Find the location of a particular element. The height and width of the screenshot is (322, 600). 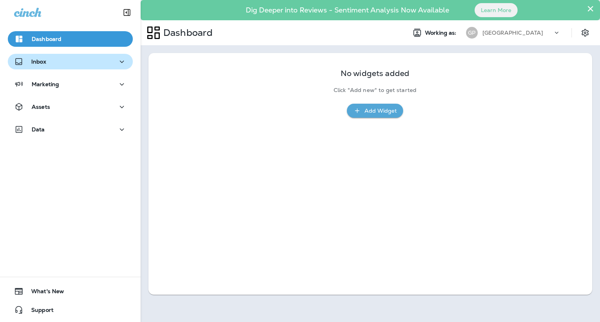

p: Data is located at coordinates (38, 130).